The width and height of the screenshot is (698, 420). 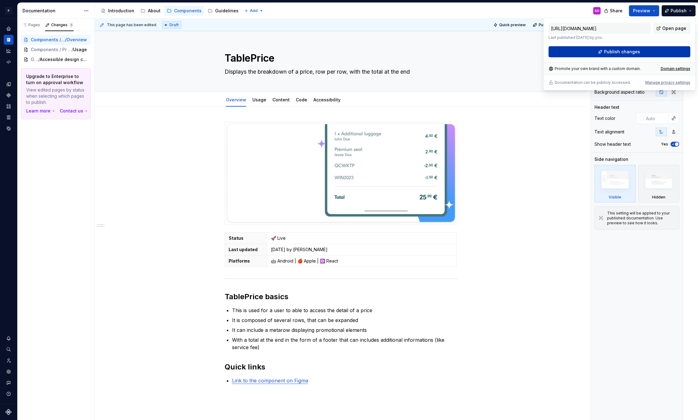 I want to click on p: With a total at the end in the form of a footer that can includes additional informations (like s..., so click(x=345, y=344).